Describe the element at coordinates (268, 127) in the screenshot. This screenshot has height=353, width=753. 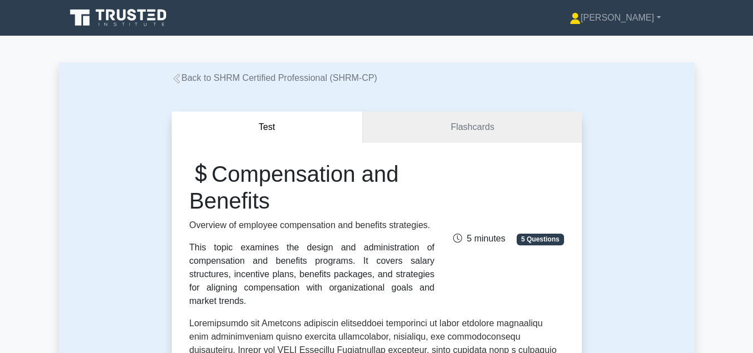
I see `button: Test` at that location.